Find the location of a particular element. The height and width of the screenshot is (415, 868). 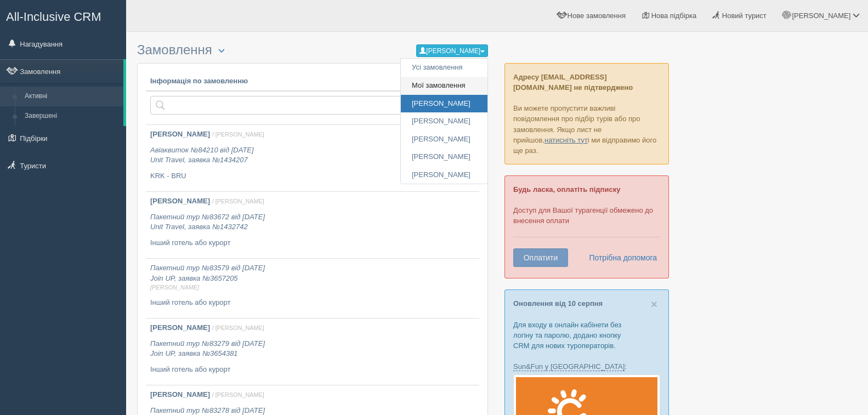

p: Ви можете пропустити важливі повідомлення про підбір турів або про замовлення. Якщо лист не прийш... is located at coordinates (587, 114).